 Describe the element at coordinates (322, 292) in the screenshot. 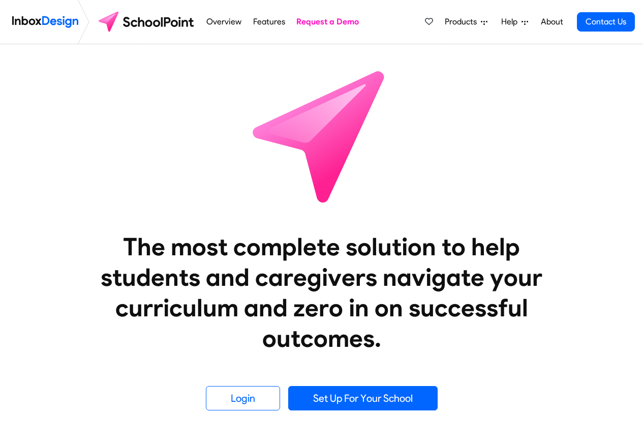

I see `heading: The most complete solution to help students and caregivers navigate your curriculum and zero in o...` at that location.